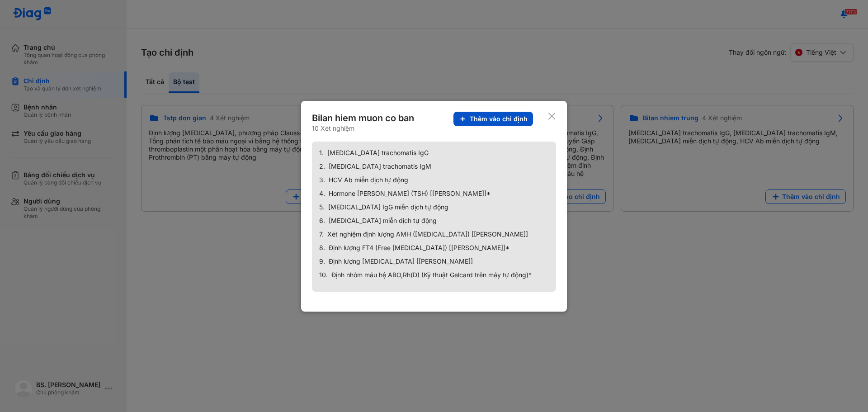 The height and width of the screenshot is (412, 868). I want to click on span: 1., so click(322, 153).